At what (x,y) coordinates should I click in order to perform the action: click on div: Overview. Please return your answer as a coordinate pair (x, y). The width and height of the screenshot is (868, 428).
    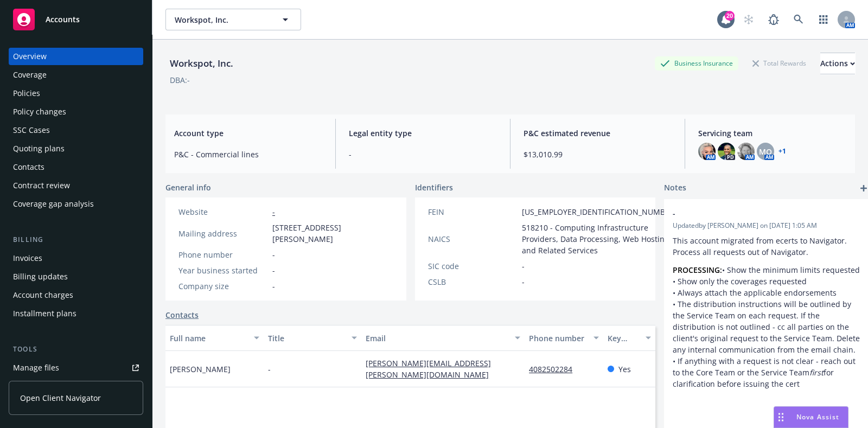
    Looking at the image, I should click on (30, 57).